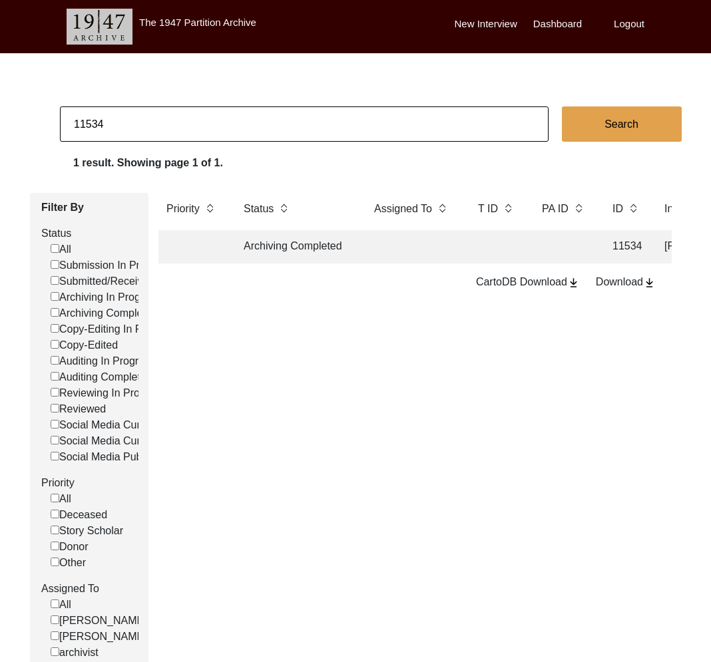  I want to click on img: header-logo.png, so click(99, 27).